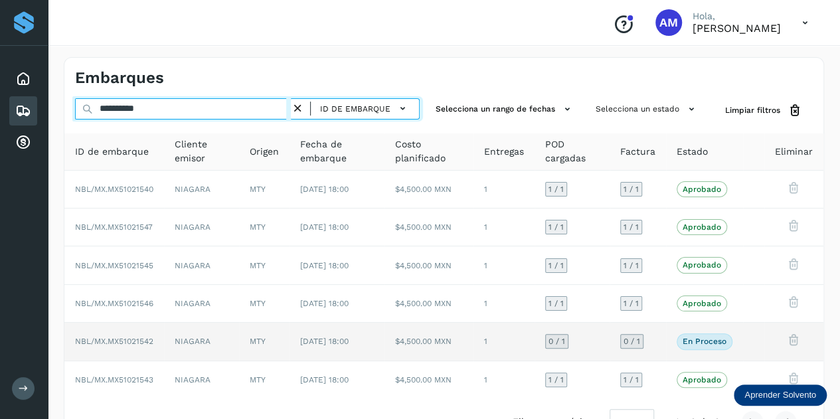  I want to click on button: Selecciona un rango de fechas, so click(504, 109).